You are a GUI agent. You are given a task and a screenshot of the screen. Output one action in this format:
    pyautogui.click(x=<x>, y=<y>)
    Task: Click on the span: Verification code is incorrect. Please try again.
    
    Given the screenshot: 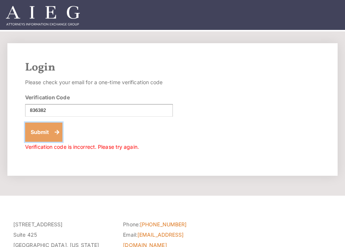 What is the action you would take?
    pyautogui.click(x=82, y=147)
    